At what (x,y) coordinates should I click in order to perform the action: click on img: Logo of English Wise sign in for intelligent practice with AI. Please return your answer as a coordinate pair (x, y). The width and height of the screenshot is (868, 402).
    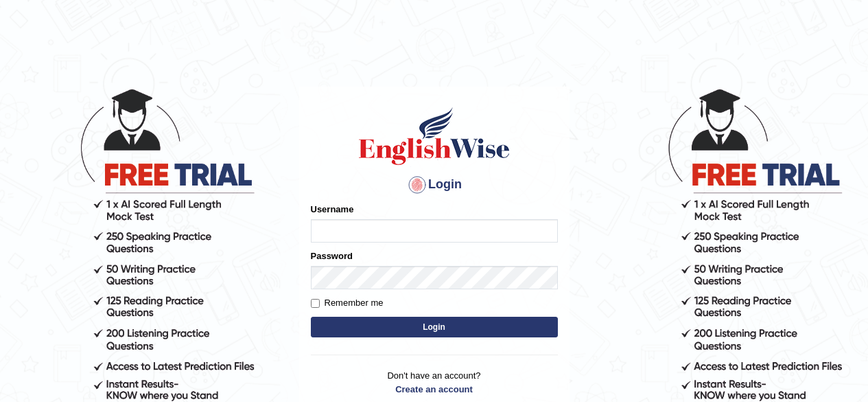
    Looking at the image, I should click on (434, 136).